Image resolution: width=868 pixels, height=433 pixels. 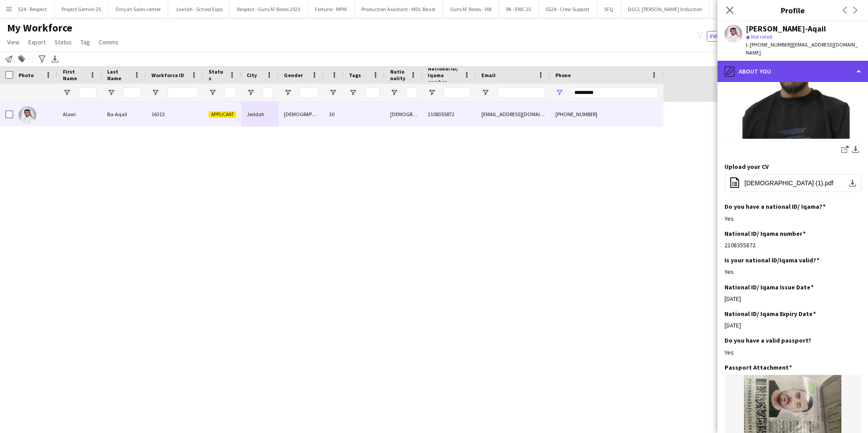 I want to click on span: First Name, so click(x=74, y=75).